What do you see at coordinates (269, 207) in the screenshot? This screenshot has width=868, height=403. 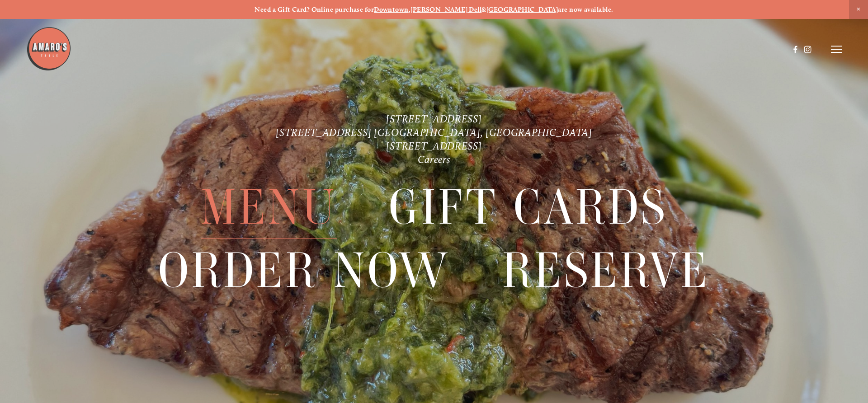 I see `span: Menu` at bounding box center [269, 207].